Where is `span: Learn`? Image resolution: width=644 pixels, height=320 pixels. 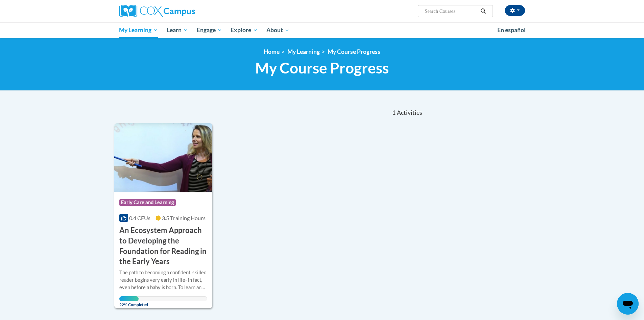 span: Learn is located at coordinates (177, 30).